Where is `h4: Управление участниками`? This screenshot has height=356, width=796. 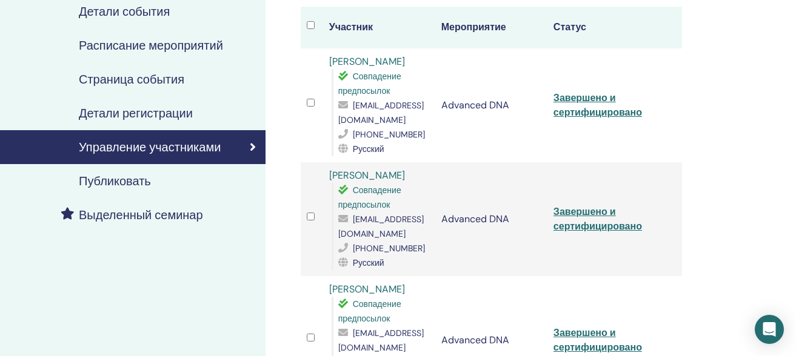 h4: Управление участниками is located at coordinates (150, 147).